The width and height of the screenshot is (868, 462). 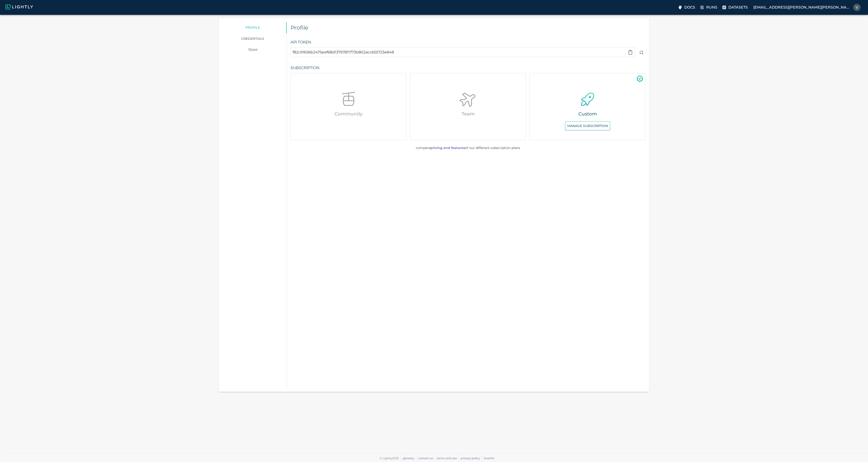 I want to click on div: Community subscription: inactive, so click(x=348, y=107).